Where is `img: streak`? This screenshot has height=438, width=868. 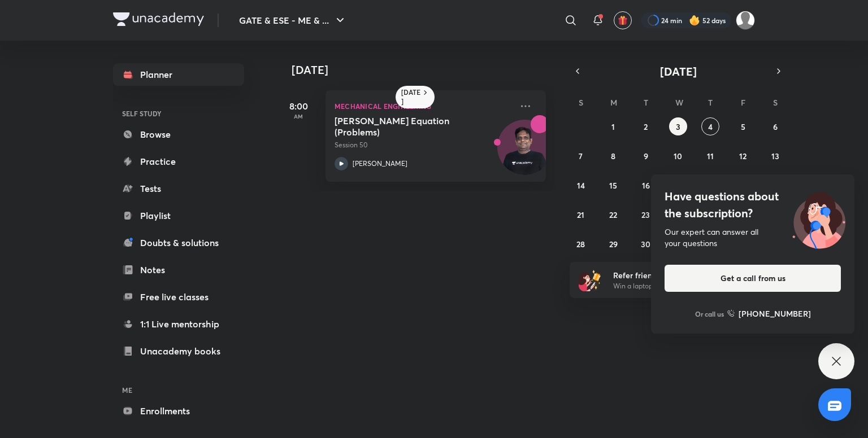
img: streak is located at coordinates (695, 20).